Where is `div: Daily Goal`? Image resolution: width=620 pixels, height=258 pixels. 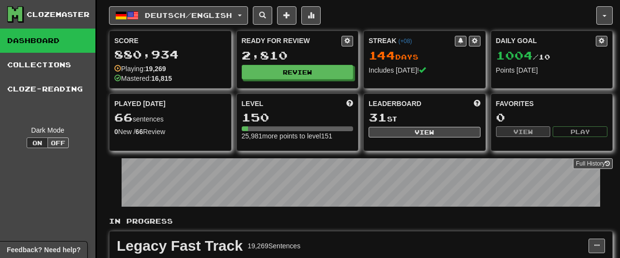 div: Daily Goal is located at coordinates (546, 41).